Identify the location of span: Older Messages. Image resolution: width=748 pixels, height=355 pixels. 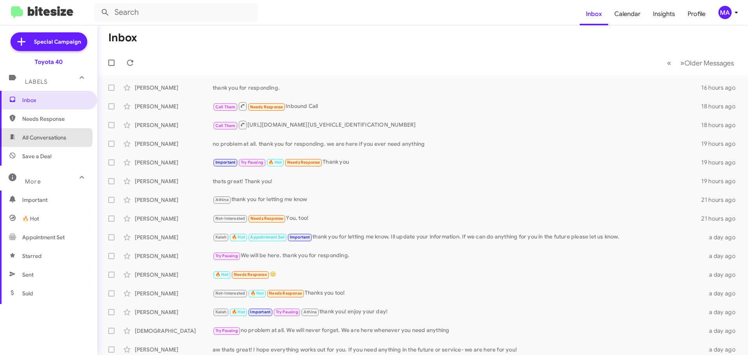
(709, 63).